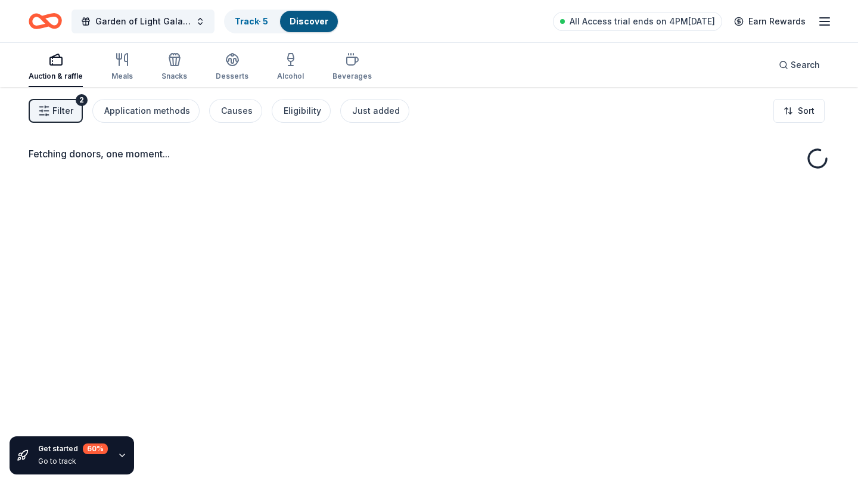 The image size is (858, 484). Describe the element at coordinates (309, 21) in the screenshot. I see `a: Discover` at that location.